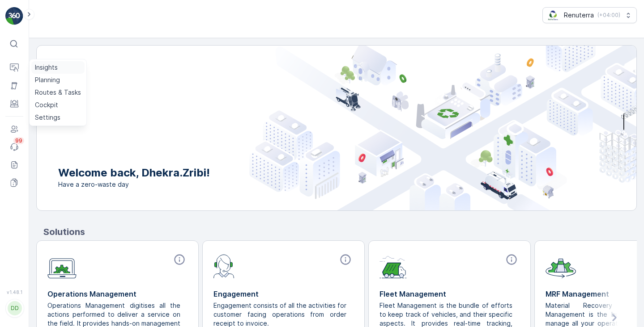  What do you see at coordinates (14, 147) in the screenshot?
I see `a: 99` at bounding box center [14, 147].